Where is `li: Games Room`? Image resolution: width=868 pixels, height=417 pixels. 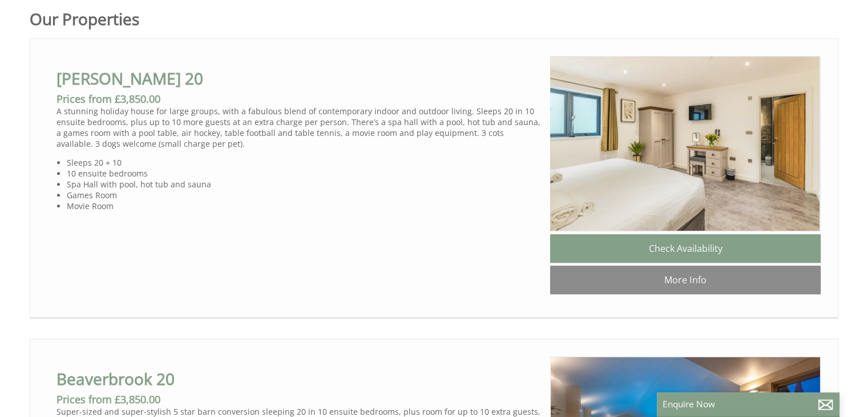
li: Games Room is located at coordinates (304, 195).